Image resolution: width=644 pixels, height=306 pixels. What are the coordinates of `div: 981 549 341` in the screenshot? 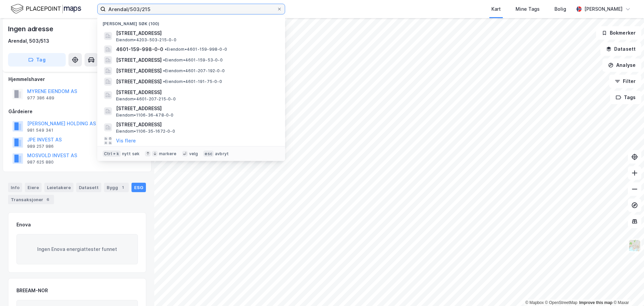 It's located at (40, 131).